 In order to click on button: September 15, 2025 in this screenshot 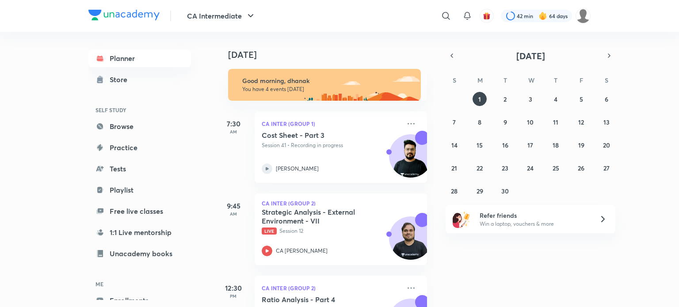, I will do `click(479, 145)`.